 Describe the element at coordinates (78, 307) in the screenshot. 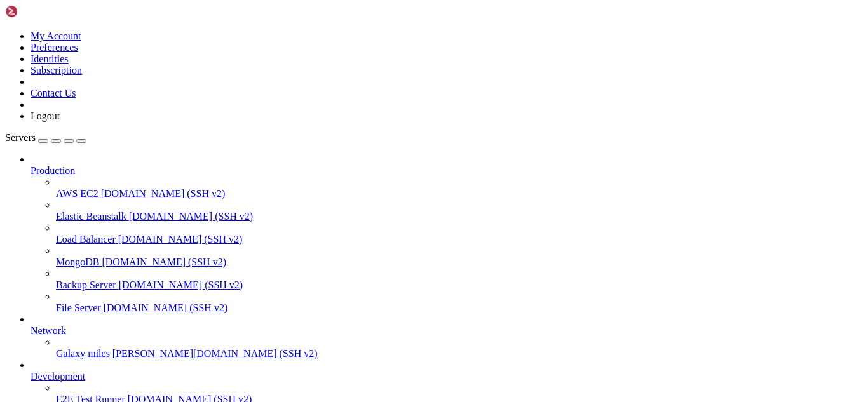

I see `span: File Server` at that location.